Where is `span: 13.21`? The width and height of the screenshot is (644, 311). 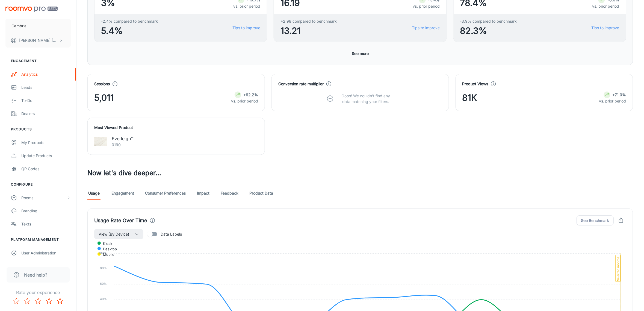
span: 13.21 is located at coordinates (308, 31).